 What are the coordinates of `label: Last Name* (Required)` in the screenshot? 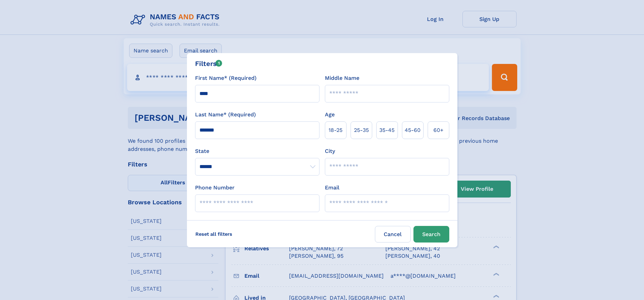 It's located at (225, 114).